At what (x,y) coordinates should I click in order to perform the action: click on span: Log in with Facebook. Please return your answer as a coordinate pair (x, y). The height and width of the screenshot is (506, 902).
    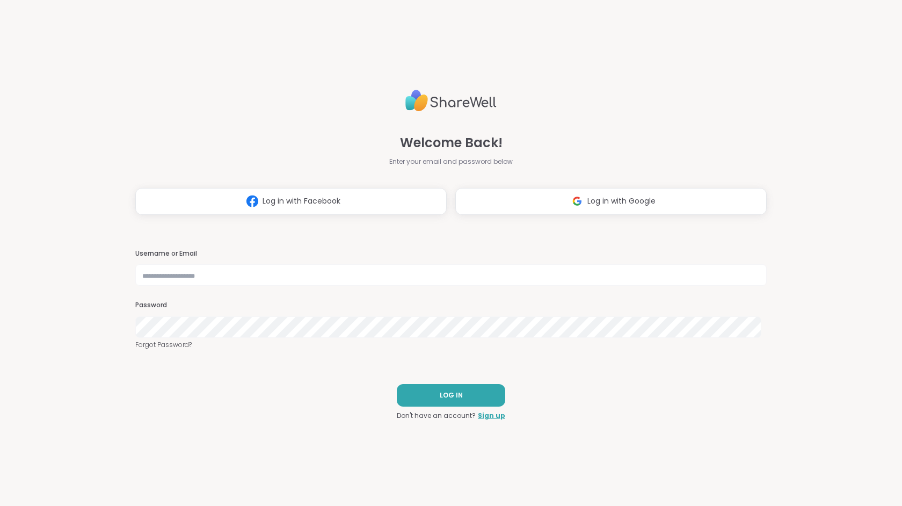
    Looking at the image, I should click on (301, 201).